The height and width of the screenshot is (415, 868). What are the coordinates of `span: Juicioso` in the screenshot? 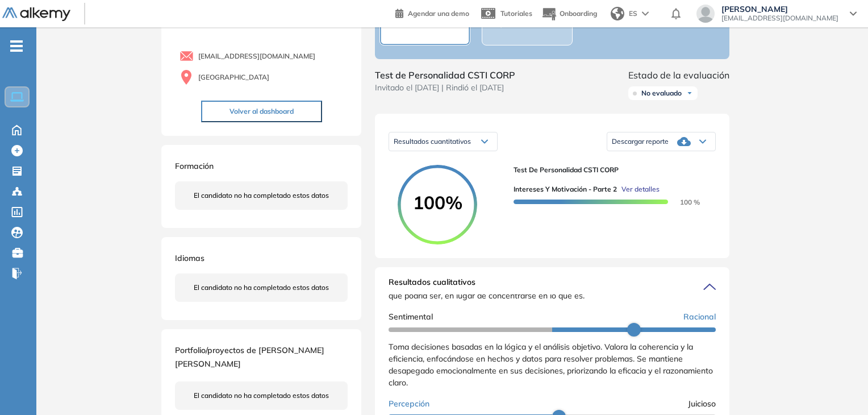 It's located at (701, 404).